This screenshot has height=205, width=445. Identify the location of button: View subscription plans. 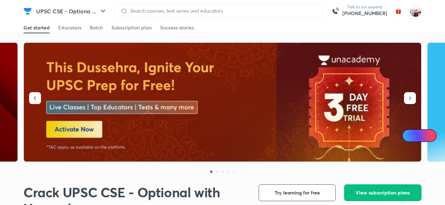
(383, 193).